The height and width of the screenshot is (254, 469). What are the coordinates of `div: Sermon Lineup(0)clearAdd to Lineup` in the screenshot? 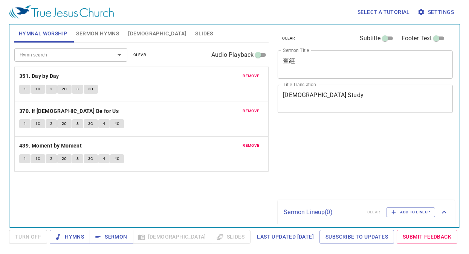 It's located at (366, 212).